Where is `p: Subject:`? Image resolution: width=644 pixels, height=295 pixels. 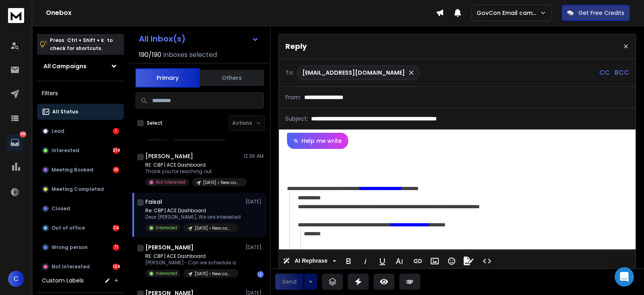
p: Subject: is located at coordinates (297, 119).